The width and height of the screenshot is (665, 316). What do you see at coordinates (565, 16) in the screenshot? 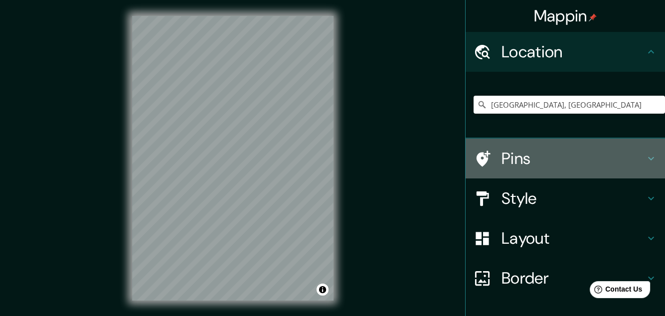
I see `h4: Mappin` at bounding box center [565, 16].